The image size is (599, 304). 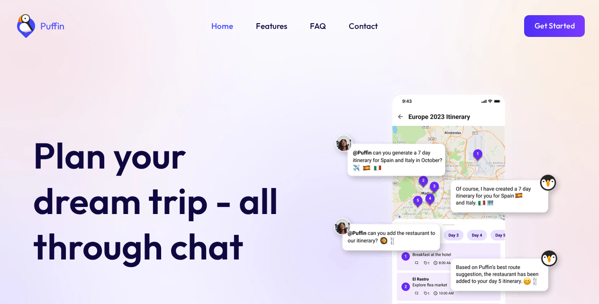 I want to click on a: Home, so click(x=222, y=26).